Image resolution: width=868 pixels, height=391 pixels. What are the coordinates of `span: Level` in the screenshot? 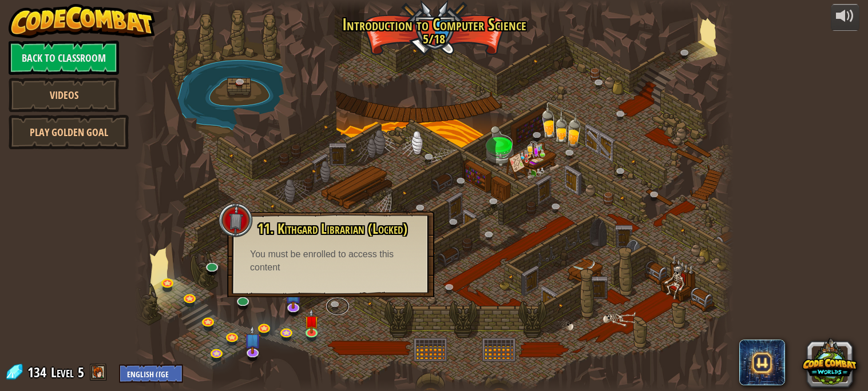 It's located at (62, 372).